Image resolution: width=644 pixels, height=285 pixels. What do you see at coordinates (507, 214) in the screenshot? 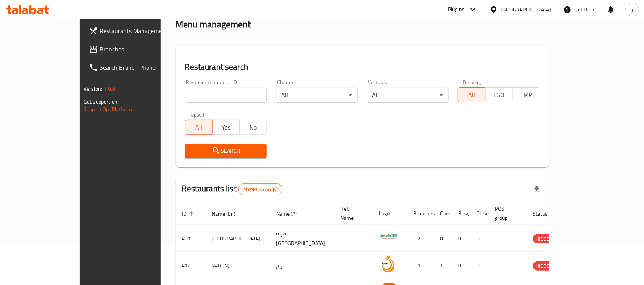
I see `span: POS group` at bounding box center [507, 214].